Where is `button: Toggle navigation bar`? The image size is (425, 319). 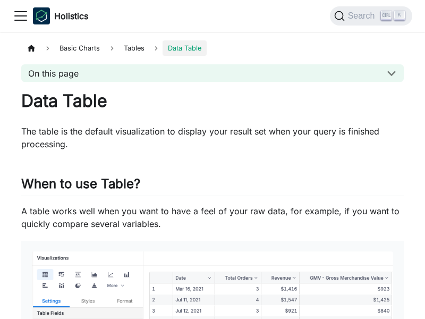 button: Toggle navigation bar is located at coordinates (21, 16).